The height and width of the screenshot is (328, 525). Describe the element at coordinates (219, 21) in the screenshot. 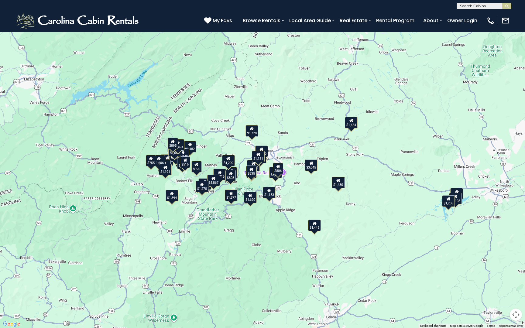

I see `a: My Favs` at that location.